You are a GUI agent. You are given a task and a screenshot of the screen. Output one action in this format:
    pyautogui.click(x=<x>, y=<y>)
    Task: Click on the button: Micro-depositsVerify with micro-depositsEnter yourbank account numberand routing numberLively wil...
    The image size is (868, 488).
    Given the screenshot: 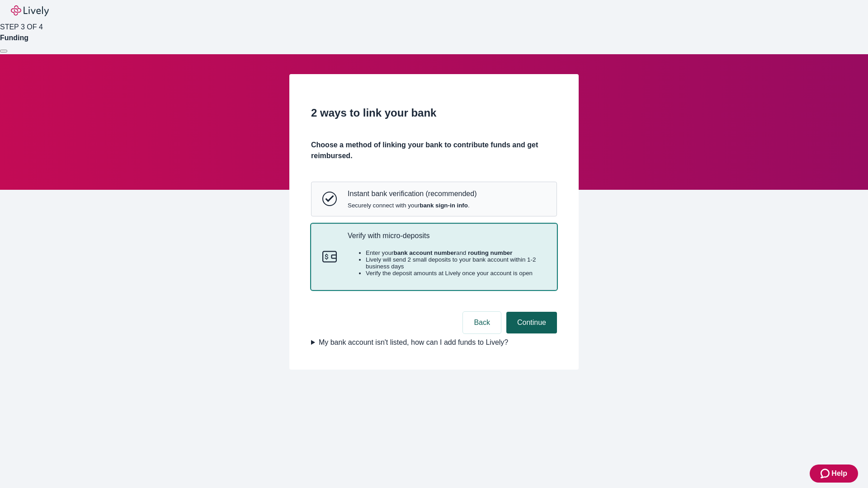 What is the action you would take?
    pyautogui.click(x=434, y=257)
    